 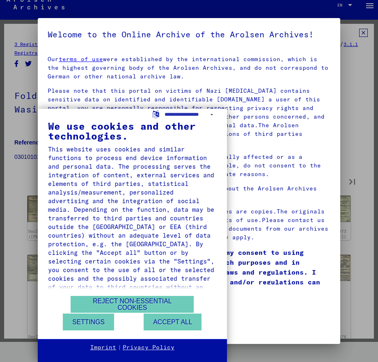 What do you see at coordinates (172, 321) in the screenshot?
I see `button: Accept all` at bounding box center [172, 321].